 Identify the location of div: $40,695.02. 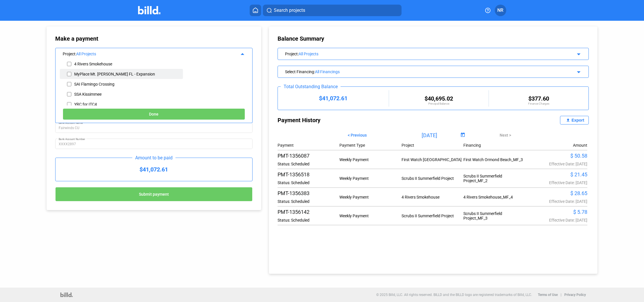
(439, 99).